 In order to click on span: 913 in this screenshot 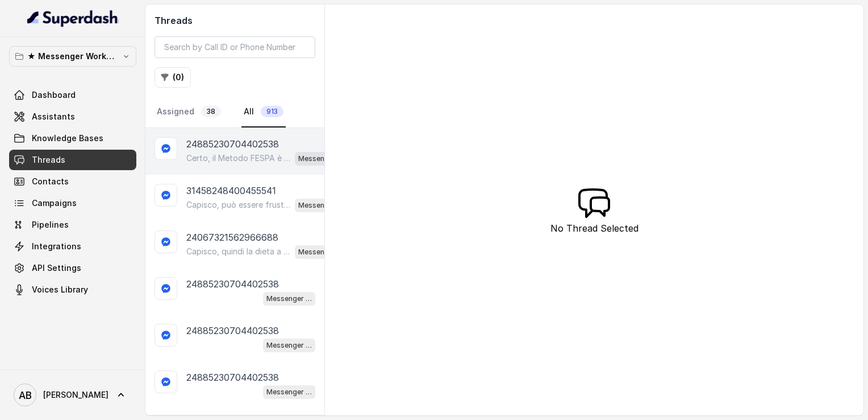, I will do `click(272, 111)`.